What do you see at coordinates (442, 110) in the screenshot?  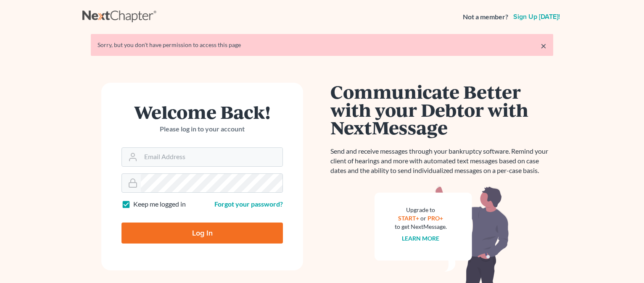 I see `h1: Communicate Better with your Debtor with NextMessage` at bounding box center [442, 110].